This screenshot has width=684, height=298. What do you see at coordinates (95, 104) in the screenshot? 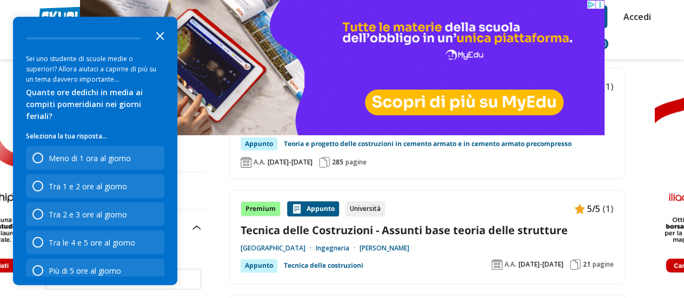
I see `div: Quante ore dedichi in media ai compiti pomeridiani nei giorni feriali?` at bounding box center [95, 104].